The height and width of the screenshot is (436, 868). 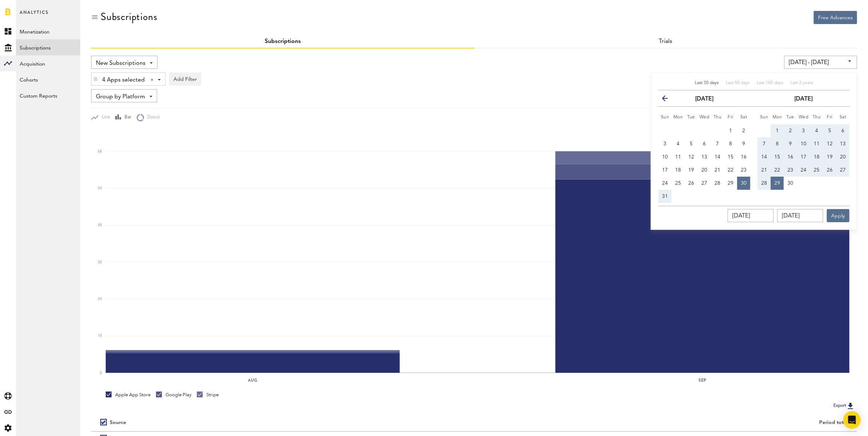 What do you see at coordinates (731, 131) in the screenshot?
I see `button: 1` at bounding box center [731, 131].